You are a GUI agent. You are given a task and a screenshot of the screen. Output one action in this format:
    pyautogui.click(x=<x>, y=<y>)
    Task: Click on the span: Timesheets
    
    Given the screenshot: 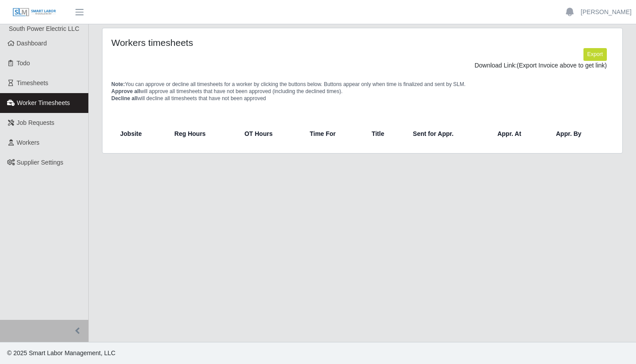 What is the action you would take?
    pyautogui.click(x=33, y=83)
    